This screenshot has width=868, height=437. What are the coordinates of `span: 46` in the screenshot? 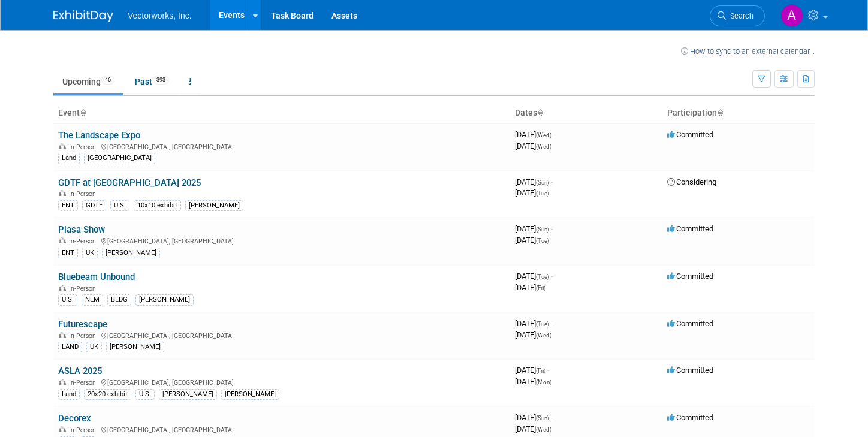 It's located at (108, 80).